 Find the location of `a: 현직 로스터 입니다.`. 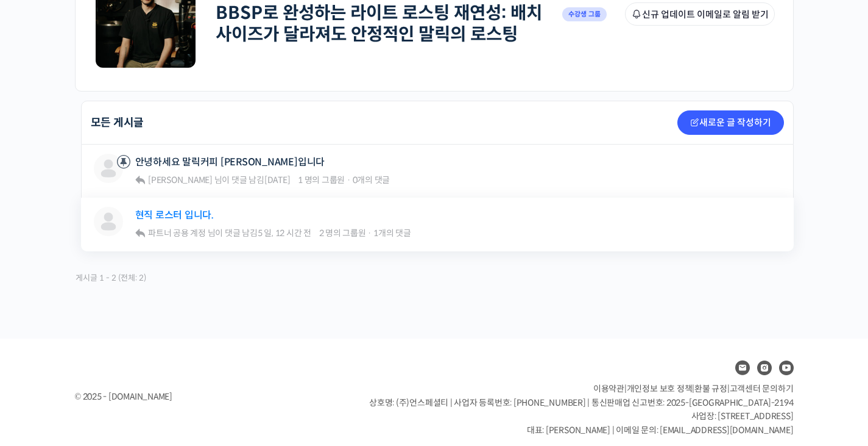

a: 현직 로스터 입니다. is located at coordinates (174, 215).